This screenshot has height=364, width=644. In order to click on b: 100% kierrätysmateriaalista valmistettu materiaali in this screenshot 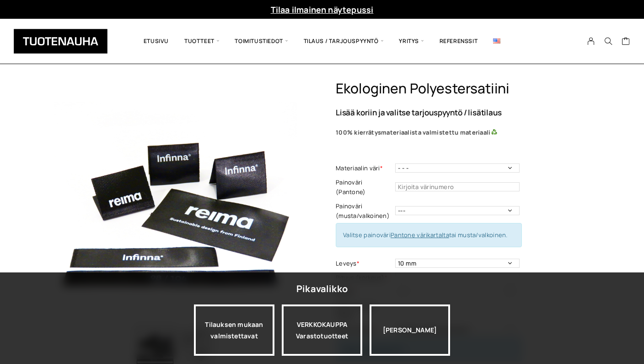, I will do `click(413, 132)`.